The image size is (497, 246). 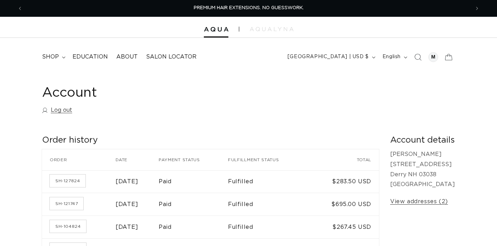 What do you see at coordinates (394, 57) in the screenshot?
I see `button: English` at bounding box center [394, 57].